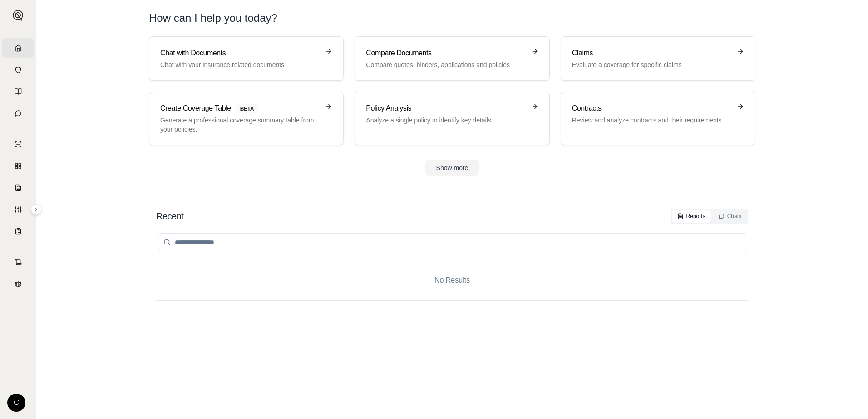 This screenshot has height=419, width=868. What do you see at coordinates (657, 118) in the screenshot?
I see `a: ContractsReview and analyze contracts and their requirements` at bounding box center [657, 118].